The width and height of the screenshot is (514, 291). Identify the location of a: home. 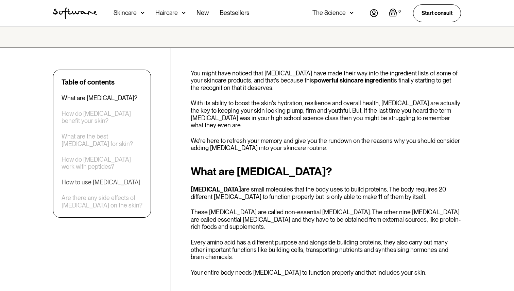
(75, 13).